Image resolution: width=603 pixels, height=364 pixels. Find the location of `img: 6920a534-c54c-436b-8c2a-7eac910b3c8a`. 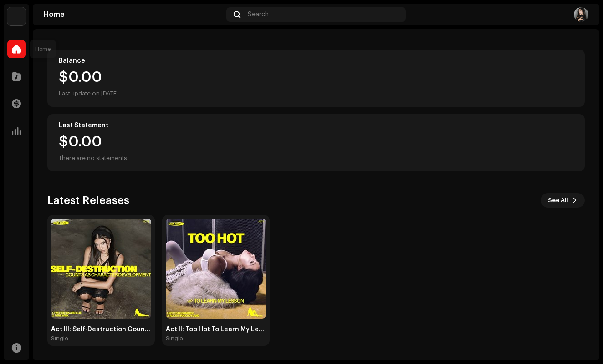

img: 6920a534-c54c-436b-8c2a-7eac910b3c8a is located at coordinates (581, 14).